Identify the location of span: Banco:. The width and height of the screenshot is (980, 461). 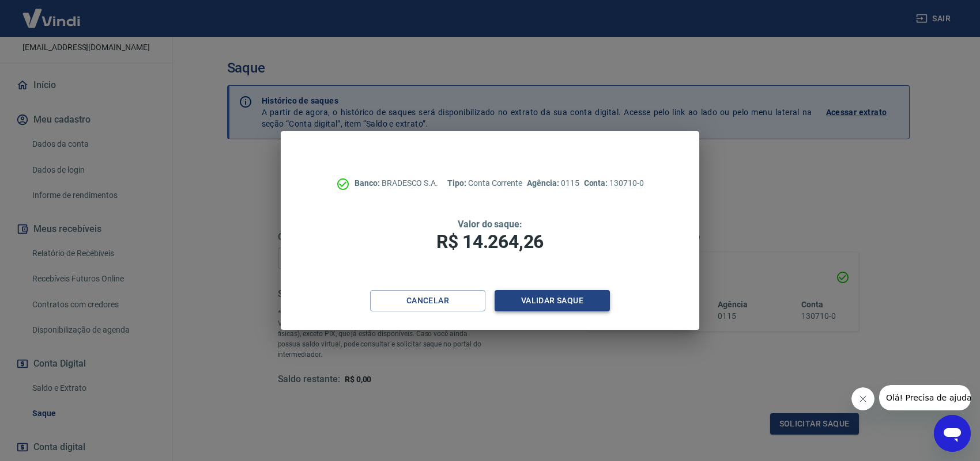
(368, 183).